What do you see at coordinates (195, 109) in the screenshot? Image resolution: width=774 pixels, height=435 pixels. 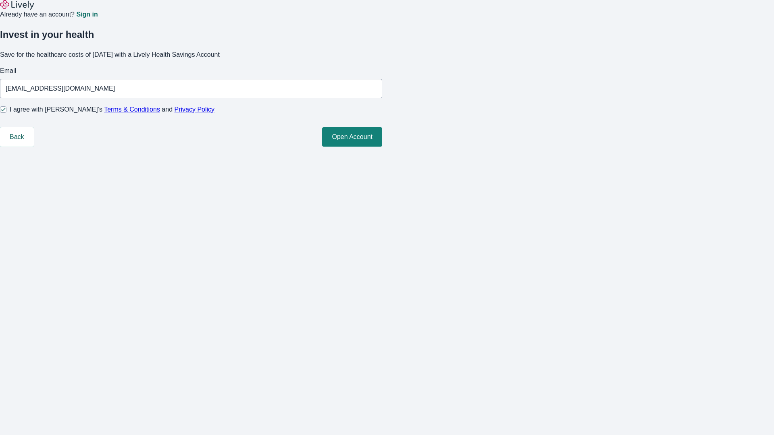 I see `a: Privacy Policy` at bounding box center [195, 109].